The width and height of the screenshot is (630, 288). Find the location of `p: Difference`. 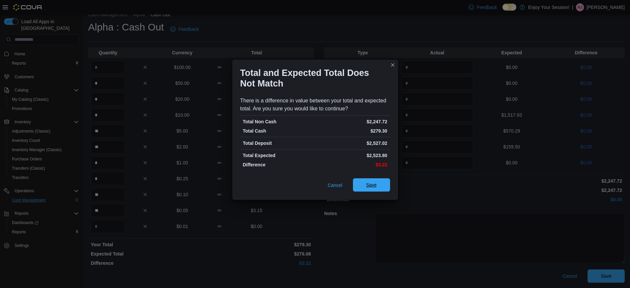

p: Difference is located at coordinates (279, 165).